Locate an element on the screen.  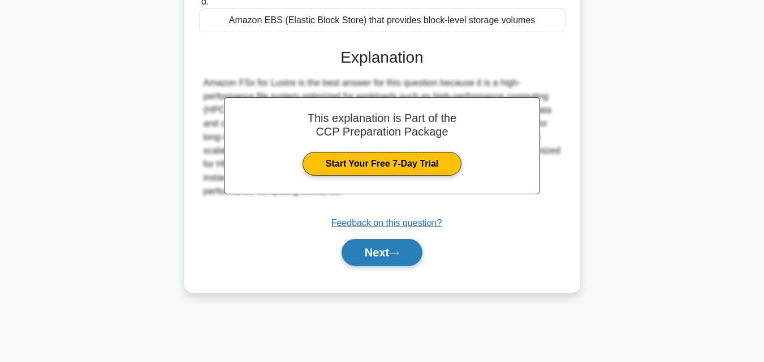
div: Amazon EBS (Elastic Block Store) that provides block-level storage volumes is located at coordinates (382, 20).